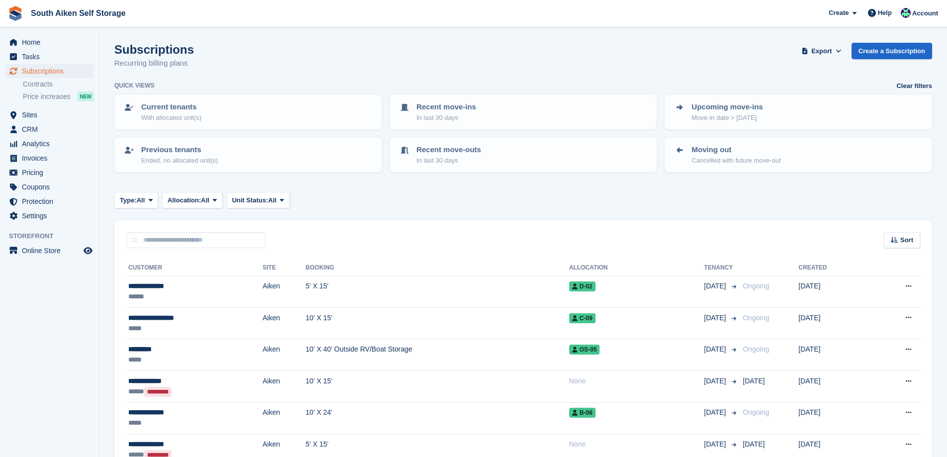  Describe the element at coordinates (154, 63) in the screenshot. I see `p: Recurring billing plans` at that location.